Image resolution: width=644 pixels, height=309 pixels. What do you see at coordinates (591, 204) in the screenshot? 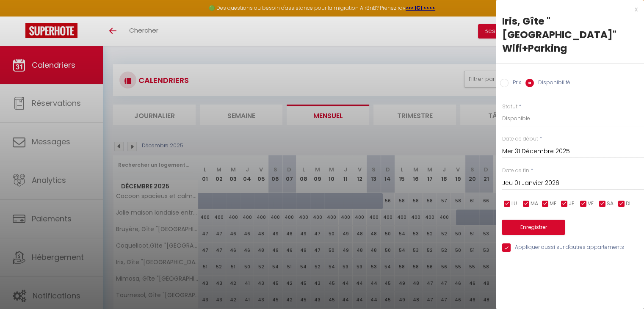
I see `span: VE` at bounding box center [591, 204].